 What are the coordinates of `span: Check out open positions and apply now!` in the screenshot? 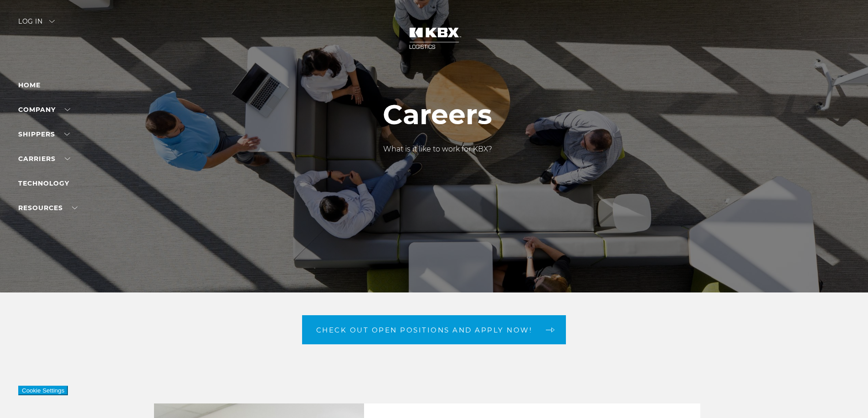 It's located at (424, 330).